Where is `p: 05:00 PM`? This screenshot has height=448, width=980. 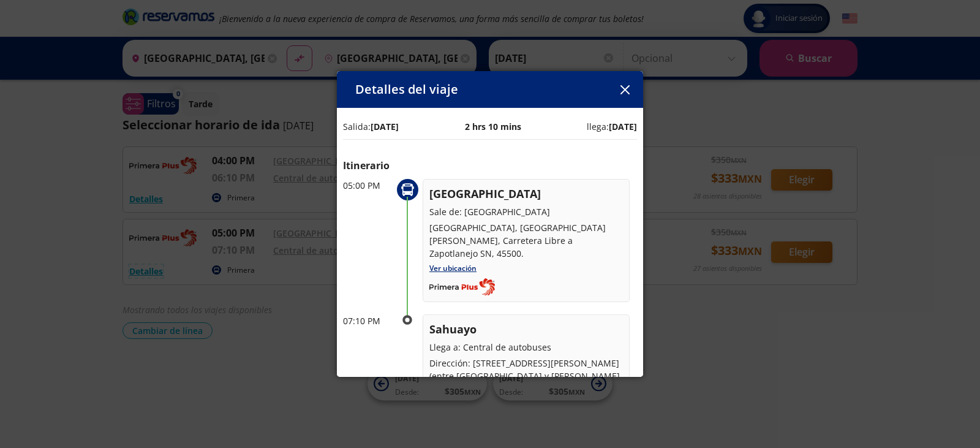 p: 05:00 PM is located at coordinates (368, 185).